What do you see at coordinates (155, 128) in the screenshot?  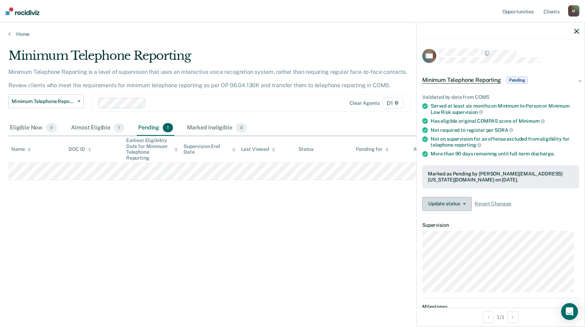 I see `div: Pending` at bounding box center [155, 128].